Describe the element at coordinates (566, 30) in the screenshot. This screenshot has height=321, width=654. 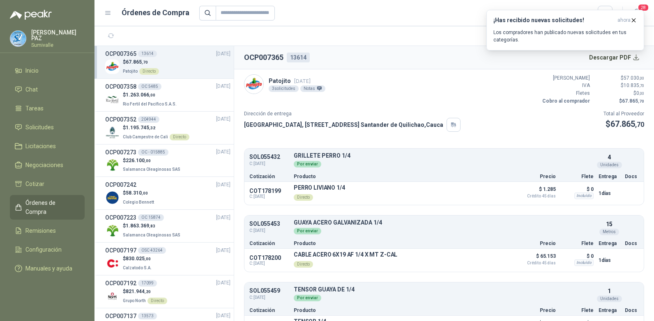
I see `button: ¡Has recibido nuevas solicitudes!ahora Los compradores han publicado nuevas solicitudes en tus ca...` at that location.